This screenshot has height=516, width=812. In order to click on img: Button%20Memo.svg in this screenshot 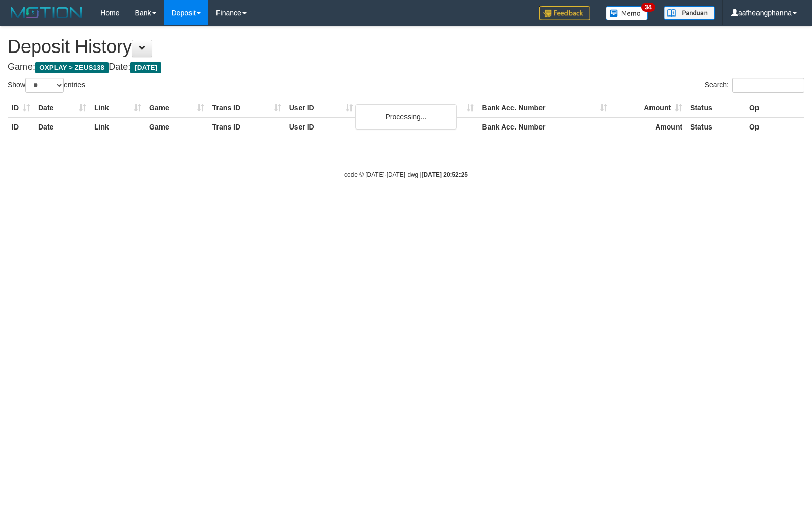, I will do `click(627, 13)`.